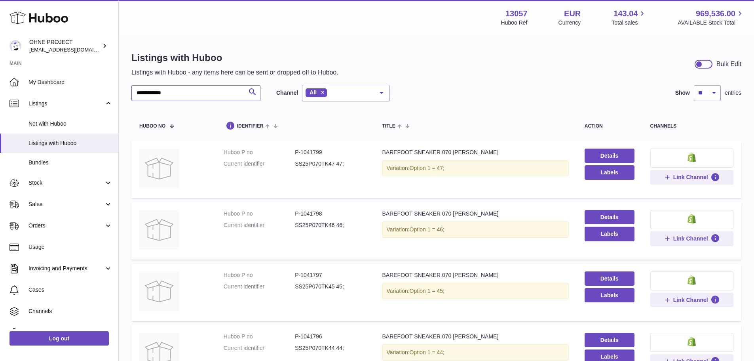 This screenshot has height=361, width=754. What do you see at coordinates (70, 143) in the screenshot?
I see `span: Listings with Huboo` at bounding box center [70, 143].